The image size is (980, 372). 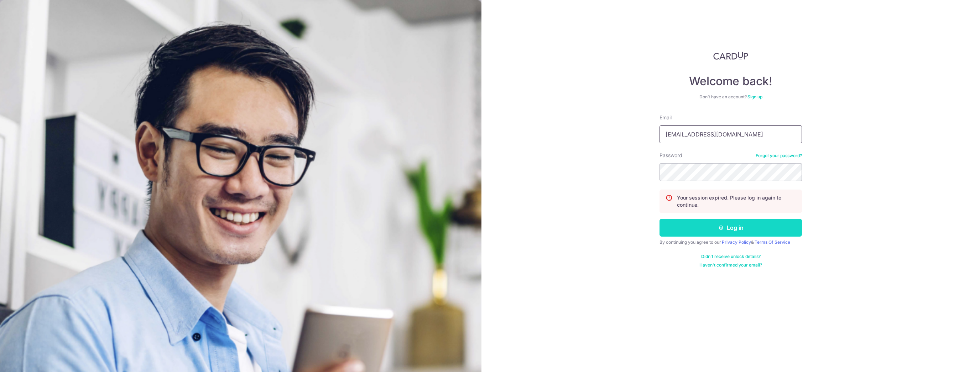 I want to click on label: Email, so click(x=666, y=117).